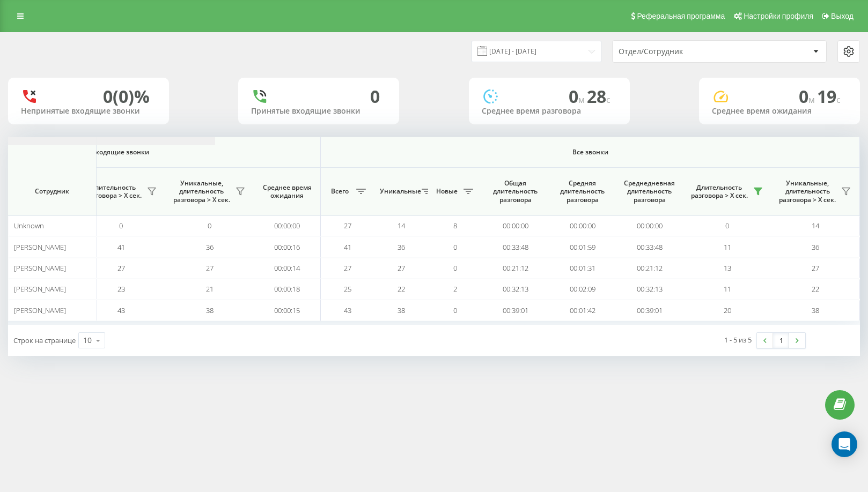  I want to click on div: 0 (0)%, so click(126, 97).